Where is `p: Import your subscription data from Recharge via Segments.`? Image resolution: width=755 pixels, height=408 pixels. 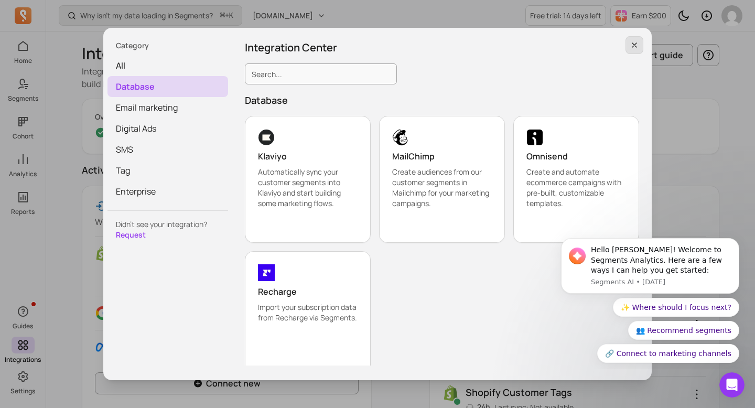
p: Import your subscription data from Recharge via Segments. is located at coordinates (308, 312).